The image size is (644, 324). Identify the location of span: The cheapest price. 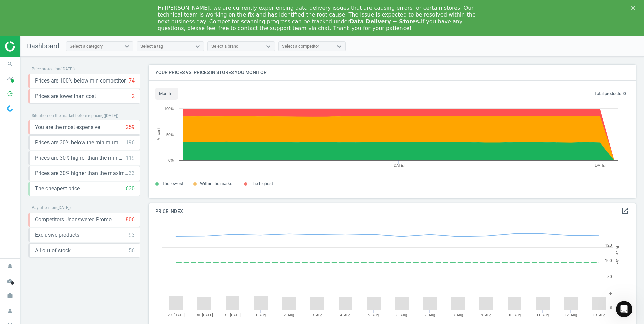
(57, 189).